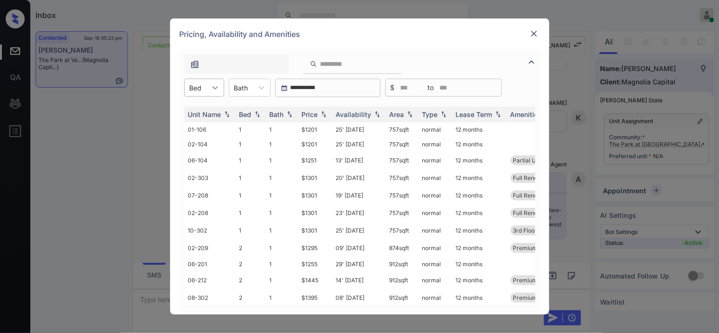 This screenshot has width=719, height=333. I want to click on td: 02-104, so click(210, 144).